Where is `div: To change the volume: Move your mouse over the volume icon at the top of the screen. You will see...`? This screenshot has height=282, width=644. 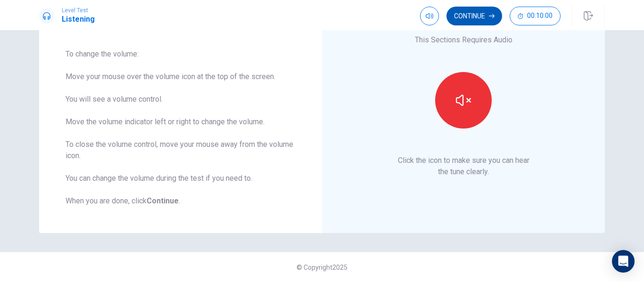 div: To change the volume: Move your mouse over the volume icon at the top of the screen. You will see... is located at coordinates (180, 128).